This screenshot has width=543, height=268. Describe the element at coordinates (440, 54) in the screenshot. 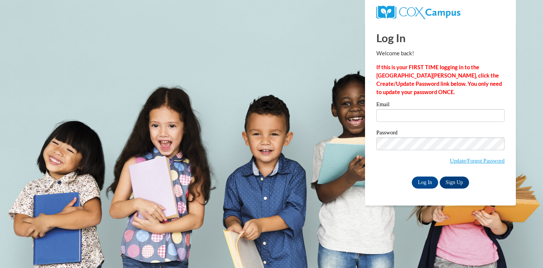

I see `p: Welcome back!` at that location.